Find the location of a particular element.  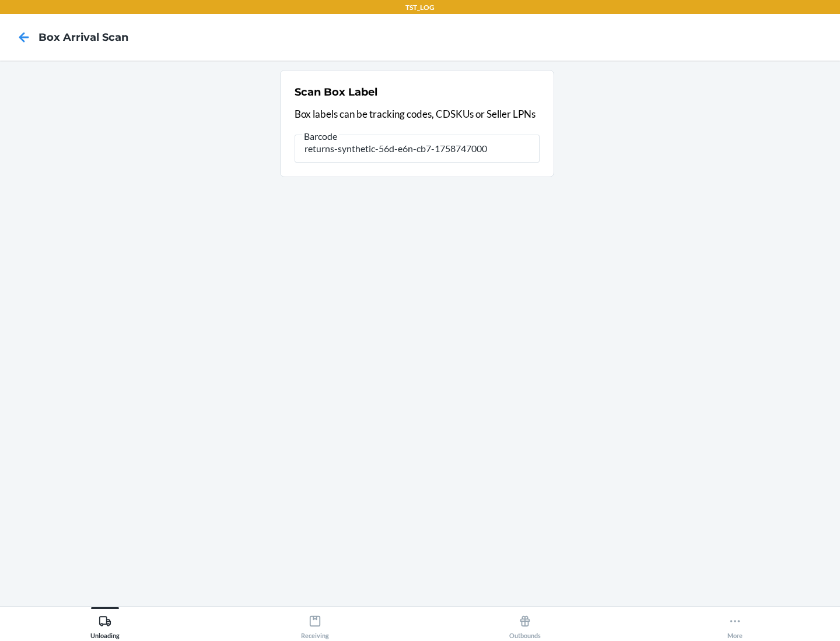

button: Outbounds is located at coordinates (525, 623).